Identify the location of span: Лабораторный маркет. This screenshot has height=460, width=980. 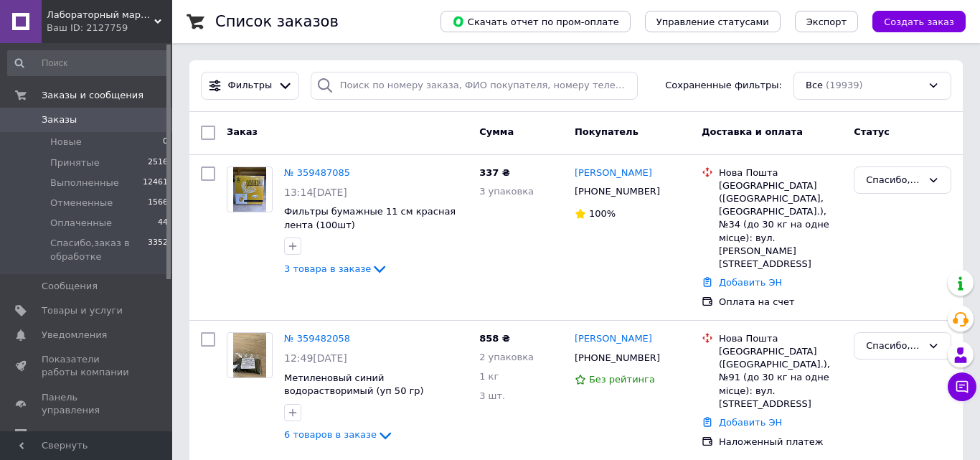
(100, 15).